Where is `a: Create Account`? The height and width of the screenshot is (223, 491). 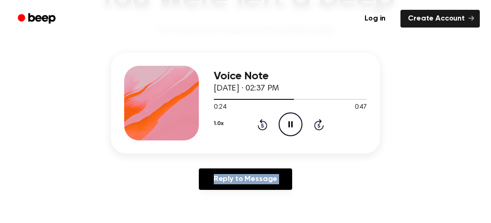 a: Create Account is located at coordinates (440, 19).